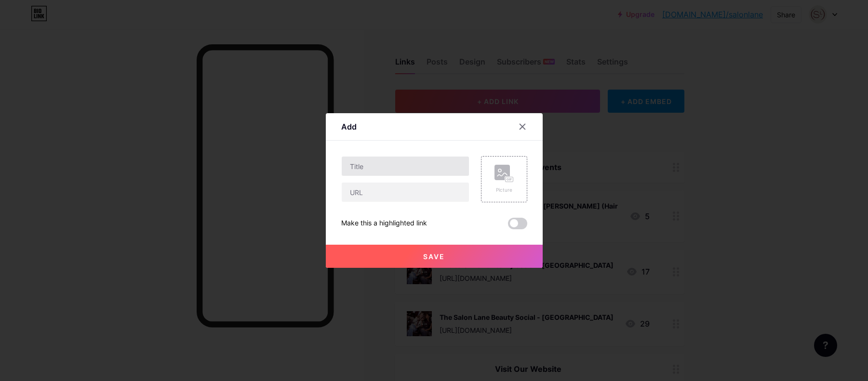 Image resolution: width=868 pixels, height=381 pixels. What do you see at coordinates (384, 223) in the screenshot?
I see `div: Make this a highlighted link` at bounding box center [384, 223].